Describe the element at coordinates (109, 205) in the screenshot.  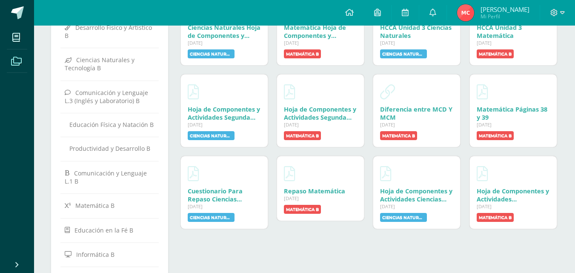
I see `a: Matemática B` at that location.